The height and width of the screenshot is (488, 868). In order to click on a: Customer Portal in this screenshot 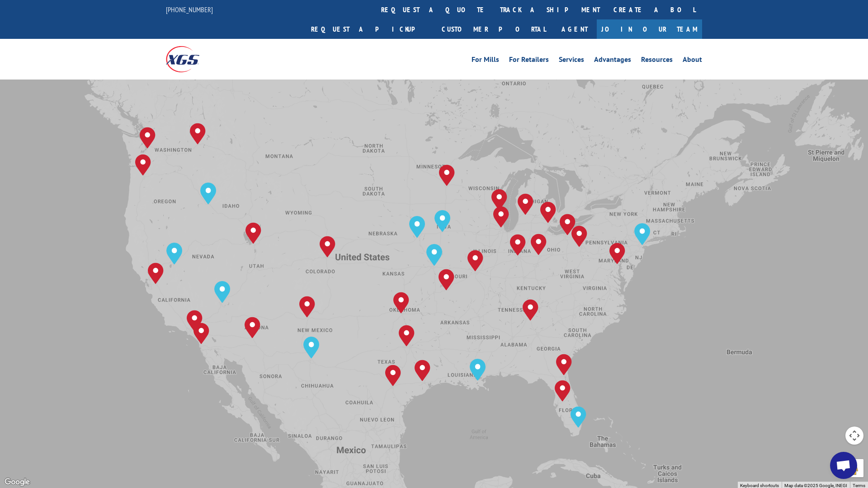, I will do `click(493, 29)`.